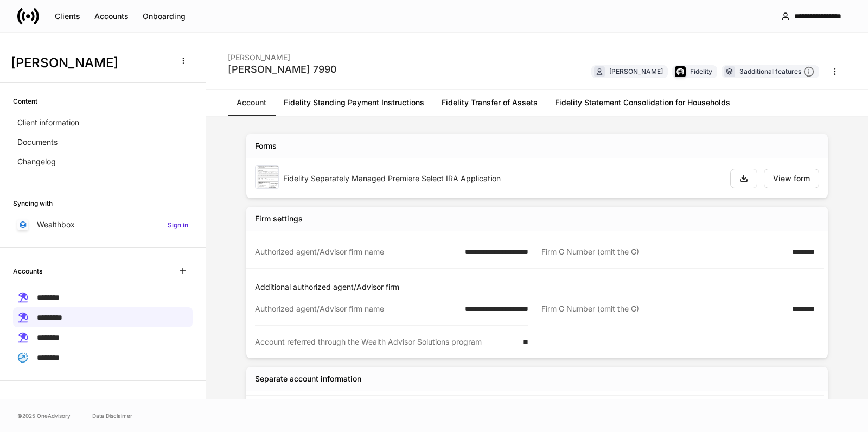 This screenshot has width=868, height=432. I want to click on a: Fidelity Statement Consolidation for Households, so click(642, 103).